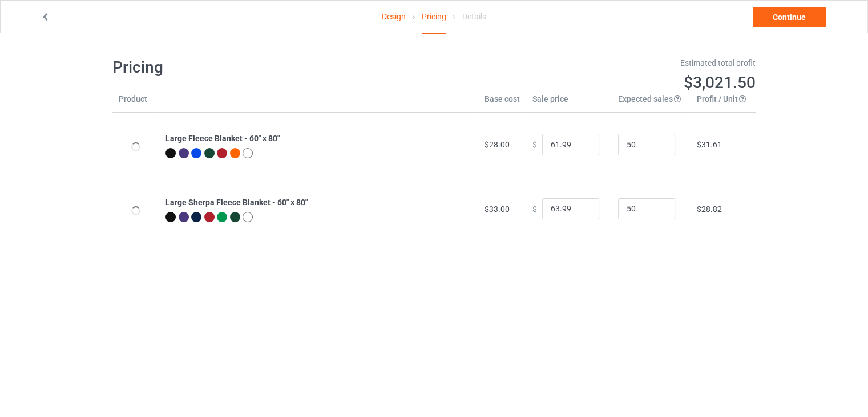 This screenshot has height=417, width=868. Describe the element at coordinates (394, 17) in the screenshot. I see `a: Design` at that location.